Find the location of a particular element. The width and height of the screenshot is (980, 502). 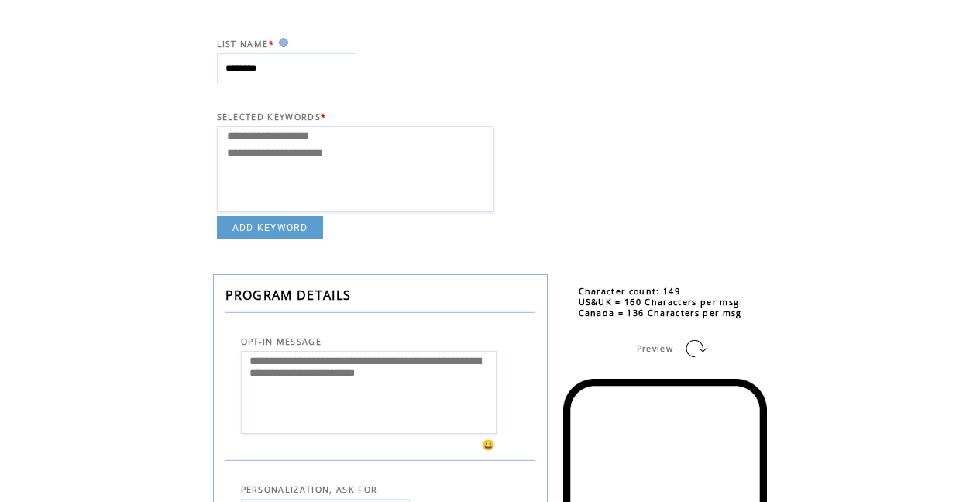

span: US&UK = 160 Characters per msg is located at coordinates (659, 302).